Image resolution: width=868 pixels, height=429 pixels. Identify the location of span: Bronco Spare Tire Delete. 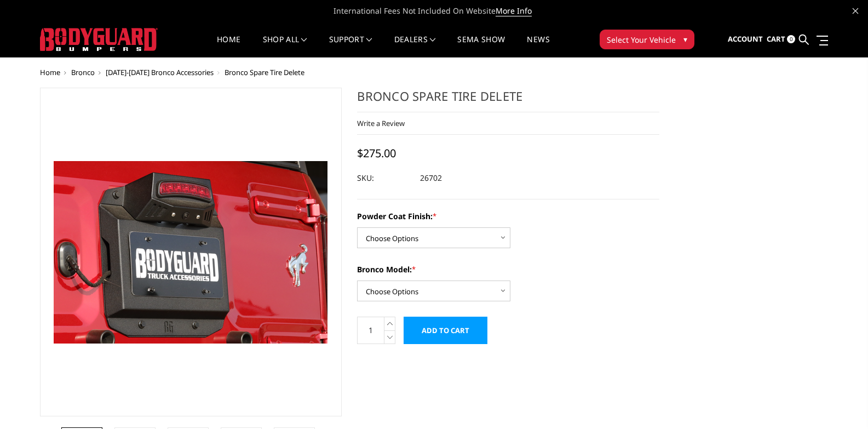
(265, 72).